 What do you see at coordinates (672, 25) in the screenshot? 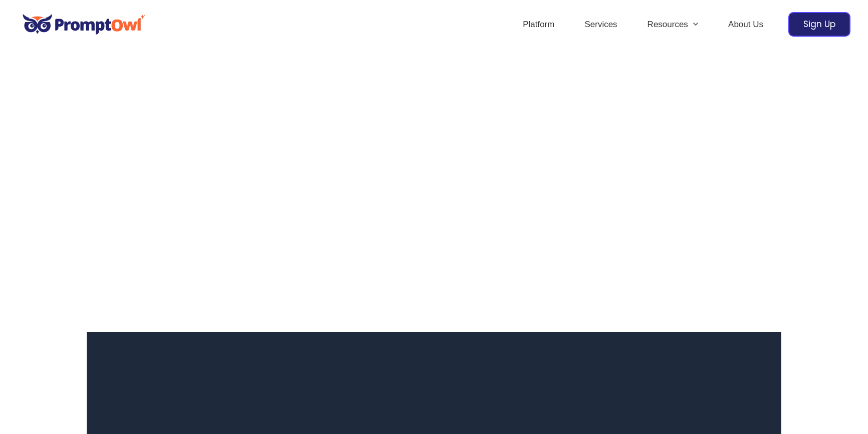
I see `a: ResourcesMenu Toggle` at bounding box center [672, 25].